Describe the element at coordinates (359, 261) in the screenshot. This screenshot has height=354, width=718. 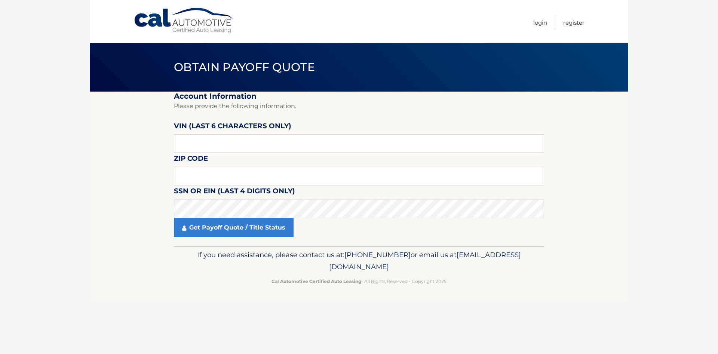
I see `p: If you need assistance, please contact us at: or email us at` at that location.